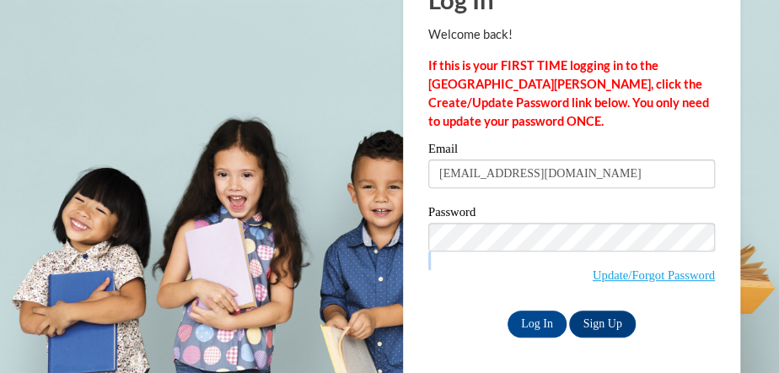  Describe the element at coordinates (602, 324) in the screenshot. I see `a: Sign Up` at that location.